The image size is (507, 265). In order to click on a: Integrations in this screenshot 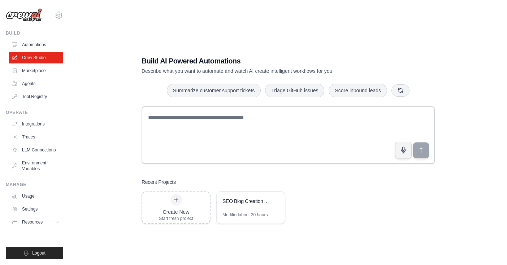, I will do `click(36, 124)`.